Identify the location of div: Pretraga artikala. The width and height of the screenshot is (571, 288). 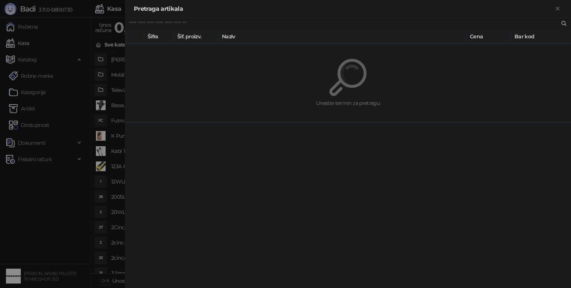
(343, 9).